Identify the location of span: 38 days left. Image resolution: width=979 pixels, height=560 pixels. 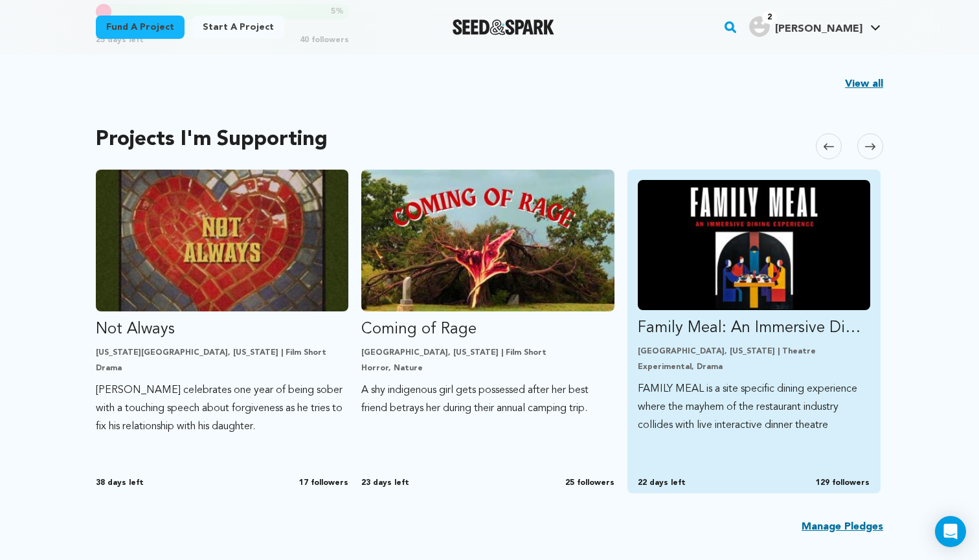
(120, 483).